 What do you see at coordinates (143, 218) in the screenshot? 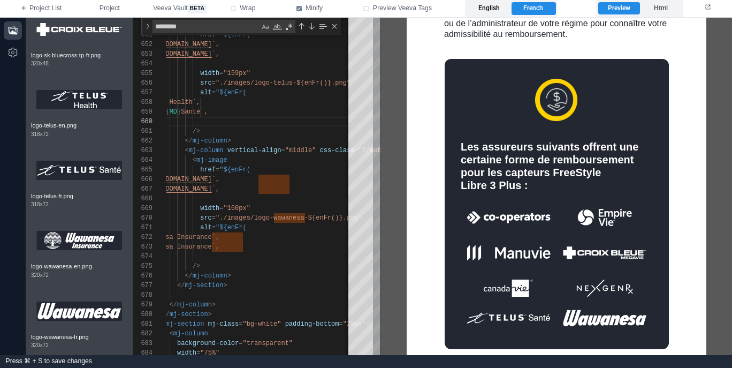
I see `div: 670` at bounding box center [143, 218].